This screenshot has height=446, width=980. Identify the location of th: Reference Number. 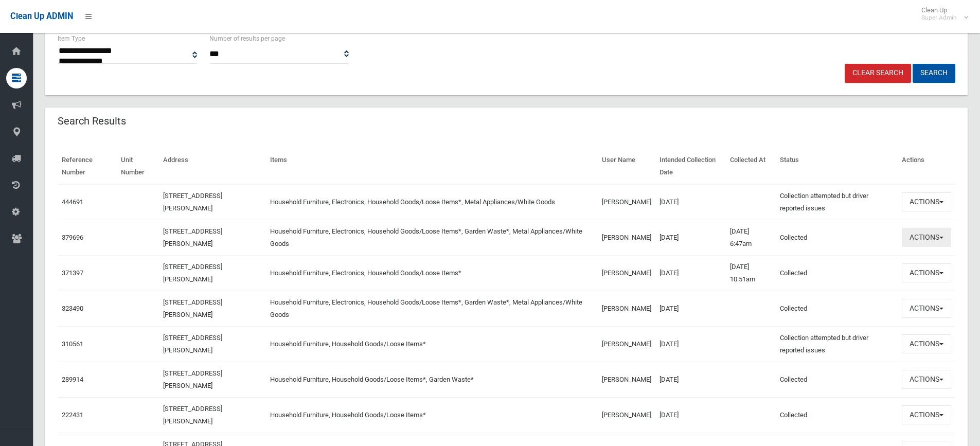
(87, 166).